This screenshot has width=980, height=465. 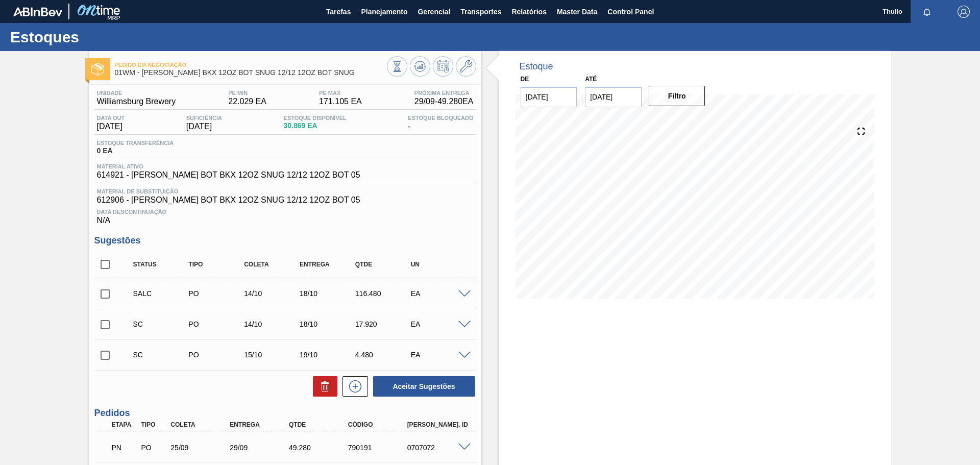 What do you see at coordinates (272, 355) in the screenshot?
I see `div: 15/10/2025` at bounding box center [272, 355].